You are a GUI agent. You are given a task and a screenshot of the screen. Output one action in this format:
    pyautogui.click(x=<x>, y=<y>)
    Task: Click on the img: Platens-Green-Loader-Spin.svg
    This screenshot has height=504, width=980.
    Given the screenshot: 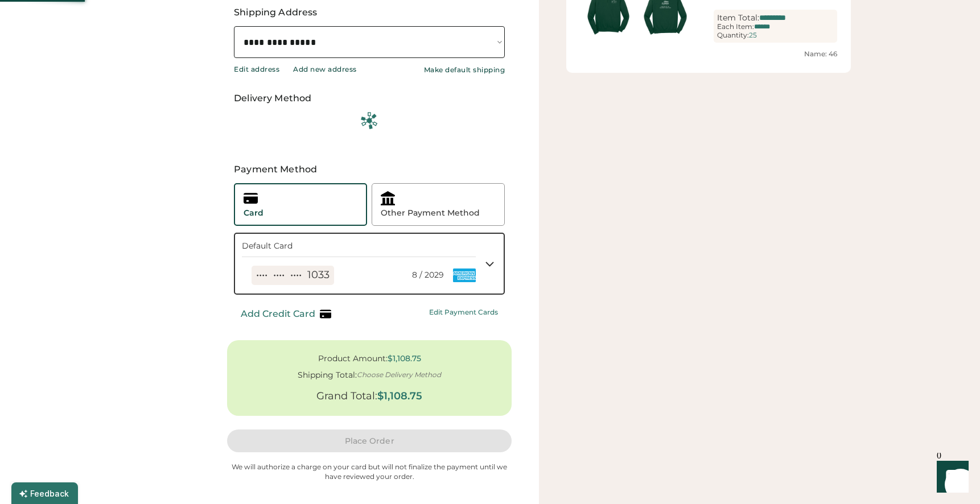 What is the action you would take?
    pyautogui.click(x=369, y=121)
    